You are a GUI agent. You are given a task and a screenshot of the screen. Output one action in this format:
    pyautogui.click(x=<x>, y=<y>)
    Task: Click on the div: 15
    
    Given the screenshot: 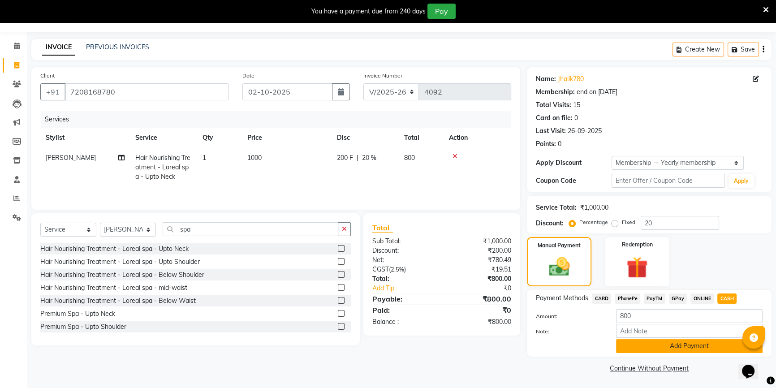 What is the action you would take?
    pyautogui.click(x=576, y=105)
    